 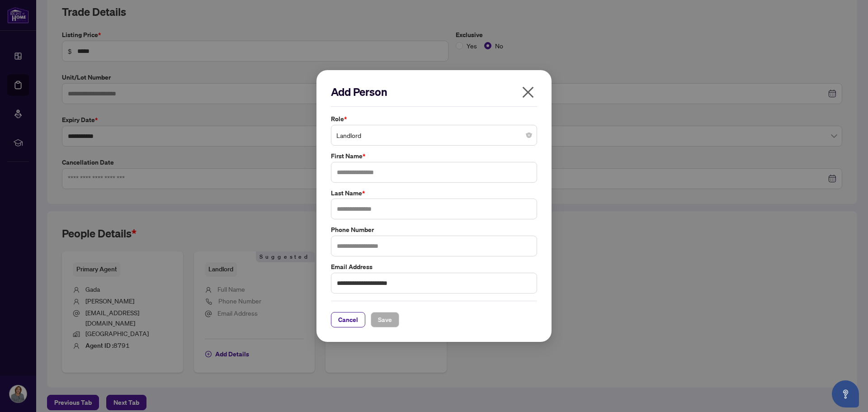 I want to click on h2: Add Person, so click(x=434, y=92).